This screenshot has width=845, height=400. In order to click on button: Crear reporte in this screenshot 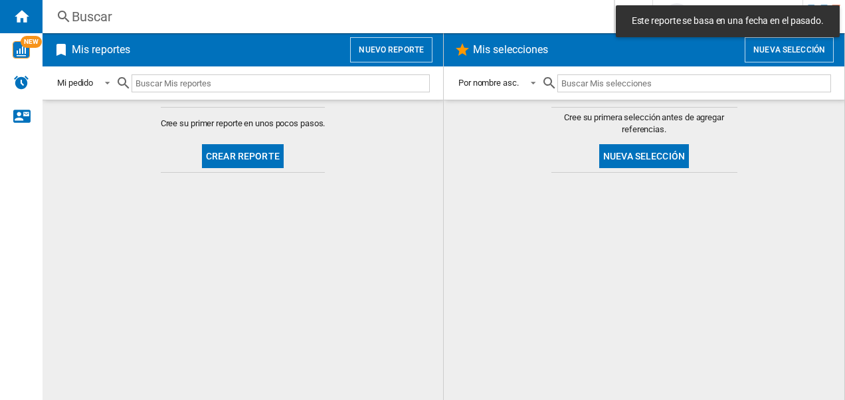, I will do `click(242, 156)`.